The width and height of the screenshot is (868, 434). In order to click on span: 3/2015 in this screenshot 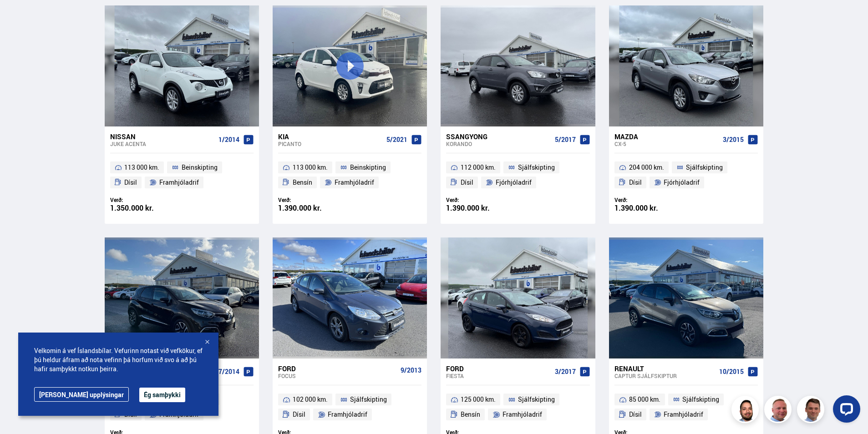, I will do `click(733, 139)`.